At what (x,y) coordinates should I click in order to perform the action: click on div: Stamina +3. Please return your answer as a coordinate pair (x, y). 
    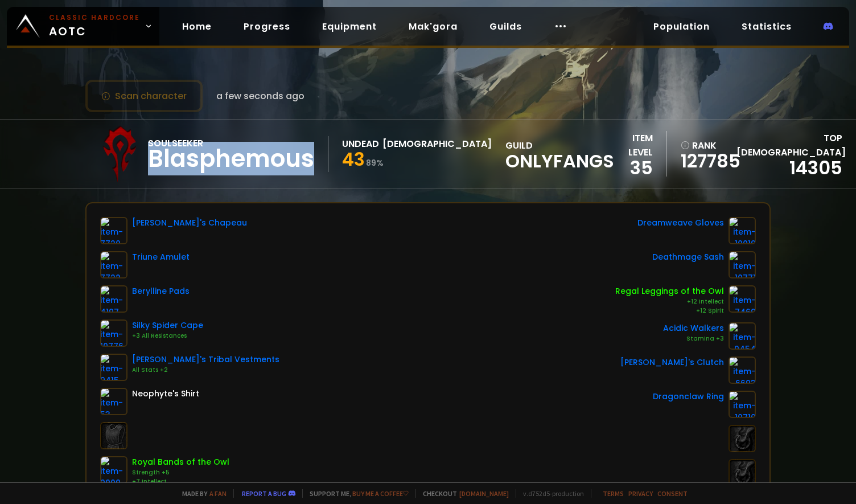
    Looking at the image, I should click on (694, 339).